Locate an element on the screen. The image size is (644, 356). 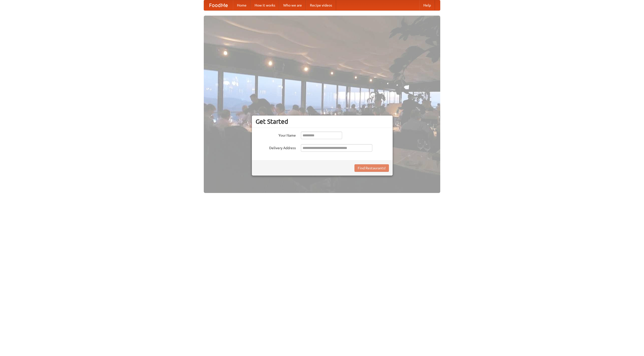
a: How it works is located at coordinates (265, 5).